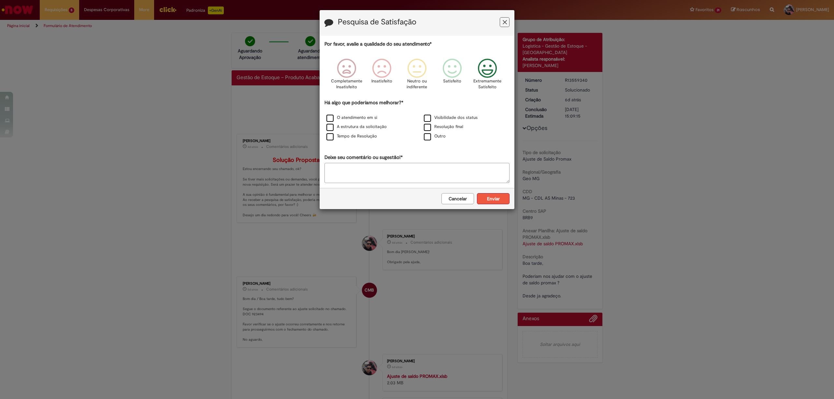  What do you see at coordinates (452, 81) in the screenshot?
I see `p: Satisfeito` at bounding box center [452, 81].